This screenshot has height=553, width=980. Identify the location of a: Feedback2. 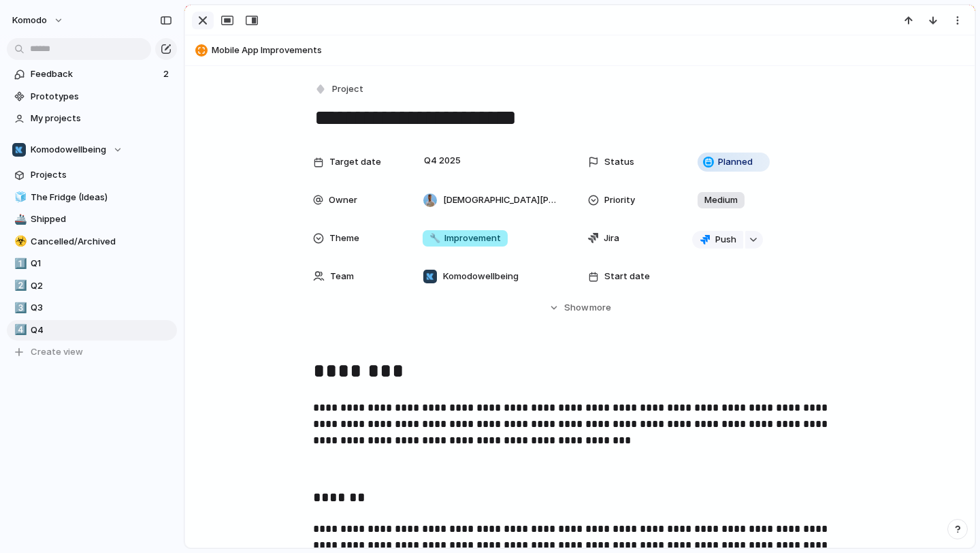
(92, 74).